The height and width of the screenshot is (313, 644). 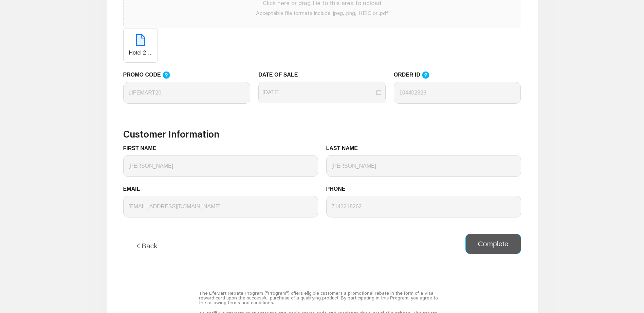 I want to click on div: The LifeMart Rebate Program ("Program") offers eligible customers a promotional rebate in the for..., so click(x=322, y=298).